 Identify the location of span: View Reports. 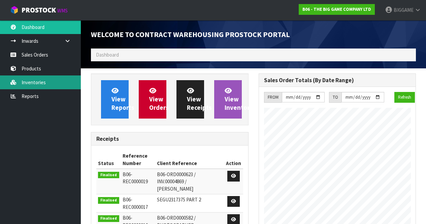
(123, 99).